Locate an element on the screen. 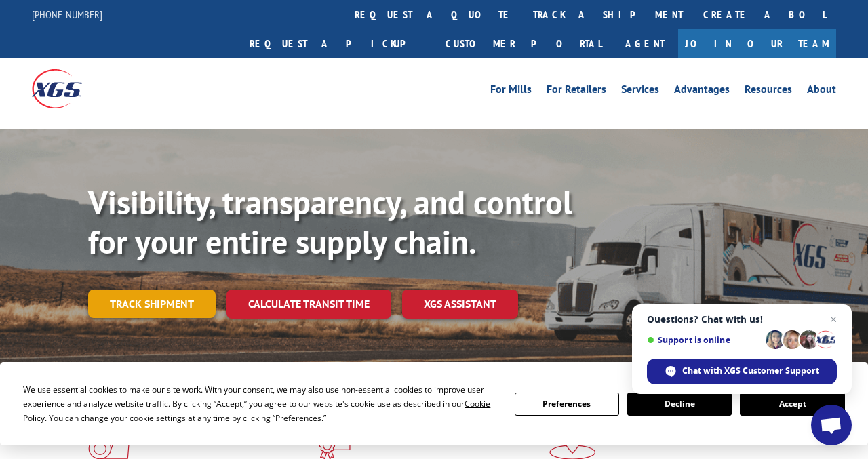 This screenshot has width=868, height=459. a: Join Our Team is located at coordinates (757, 43).